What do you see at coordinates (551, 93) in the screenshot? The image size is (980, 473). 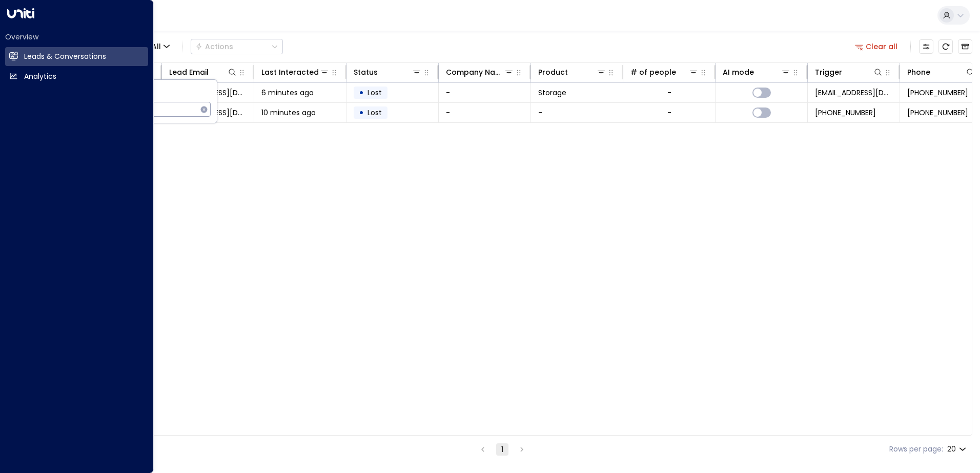 I see `span: Storage` at bounding box center [551, 93].